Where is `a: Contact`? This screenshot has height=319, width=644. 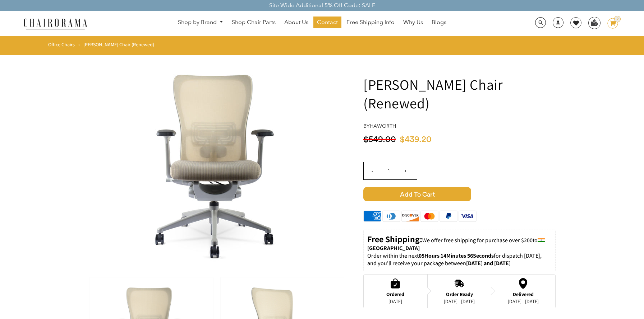 a: Contact is located at coordinates (327, 22).